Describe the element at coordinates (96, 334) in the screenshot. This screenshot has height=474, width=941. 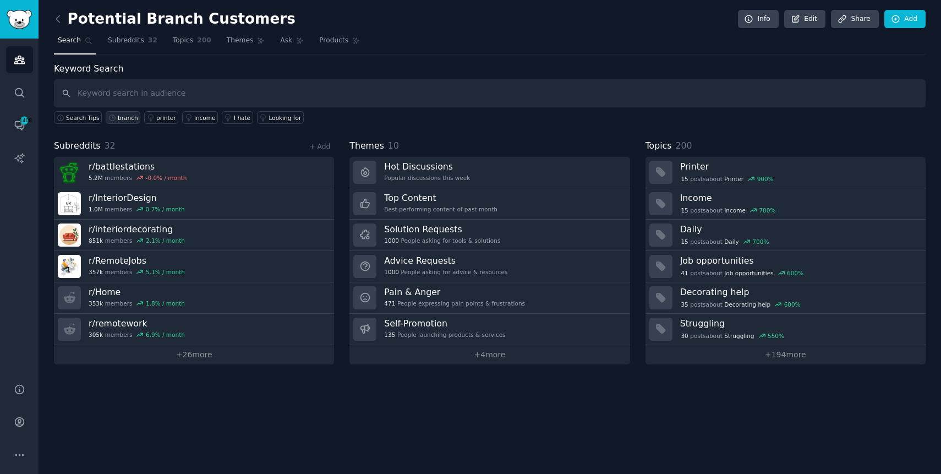
I see `span: 305k` at that location.